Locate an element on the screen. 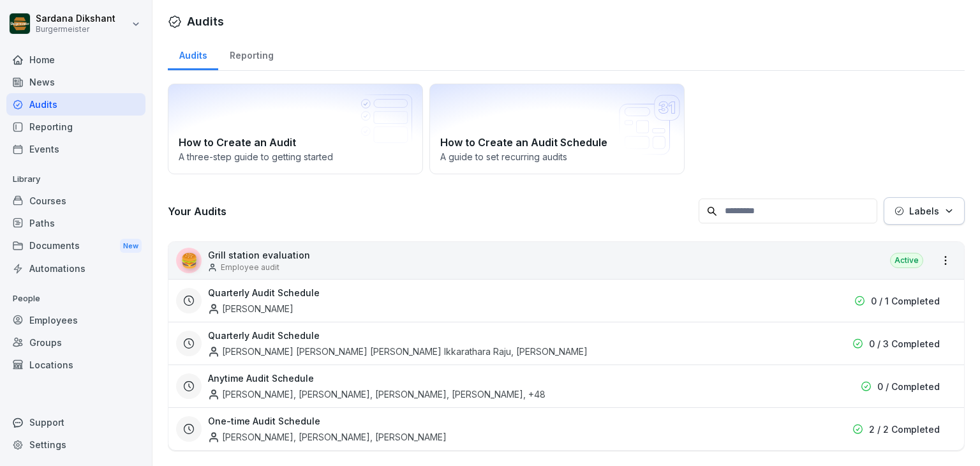 This screenshot has height=466, width=980. a: How to Create an AuditA three-step guide to getting started is located at coordinates (295, 129).